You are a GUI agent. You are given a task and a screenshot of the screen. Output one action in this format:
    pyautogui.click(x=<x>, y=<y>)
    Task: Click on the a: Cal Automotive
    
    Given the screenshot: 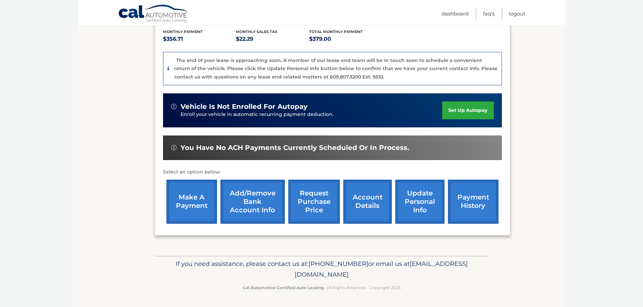 What is the action you would take?
    pyautogui.click(x=153, y=14)
    